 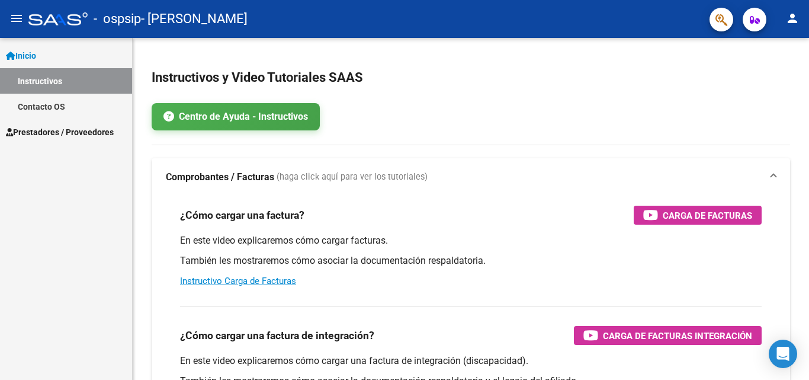 What do you see at coordinates (667, 335) in the screenshot?
I see `button: Carga de Facturas Integración` at bounding box center [667, 335].